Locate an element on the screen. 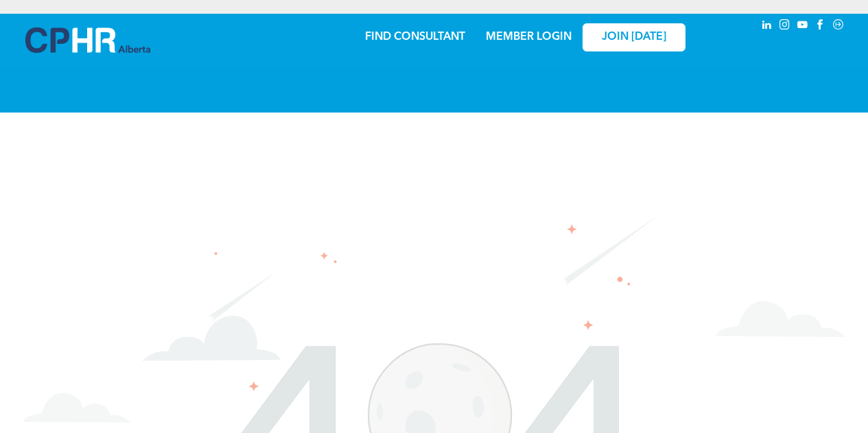 The image size is (868, 433). img: A blue and white logo for cp alberta is located at coordinates (88, 40).